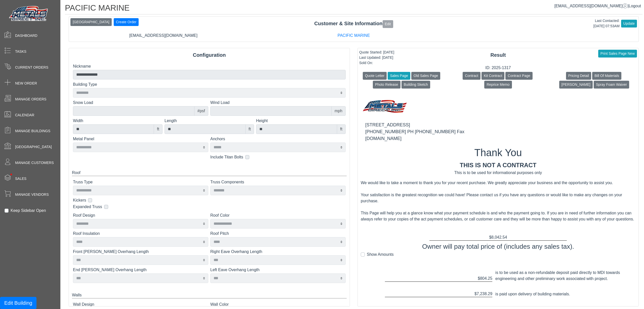  I want to click on label: Roof Design, so click(141, 215).